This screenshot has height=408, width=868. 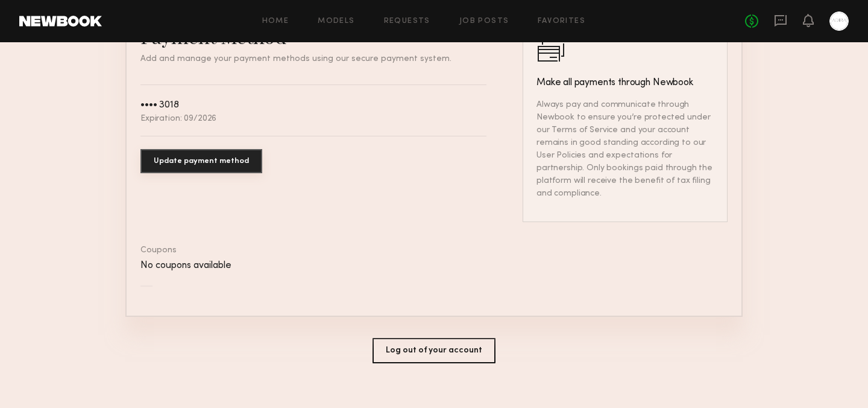 What do you see at coordinates (179, 119) in the screenshot?
I see `div: Expiration: 09/2026` at bounding box center [179, 119].